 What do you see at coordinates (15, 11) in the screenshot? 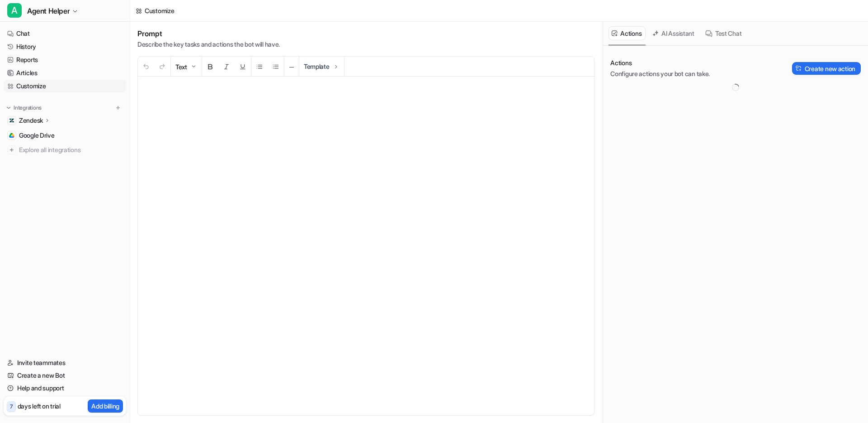
I see `span: A` at bounding box center [15, 11].